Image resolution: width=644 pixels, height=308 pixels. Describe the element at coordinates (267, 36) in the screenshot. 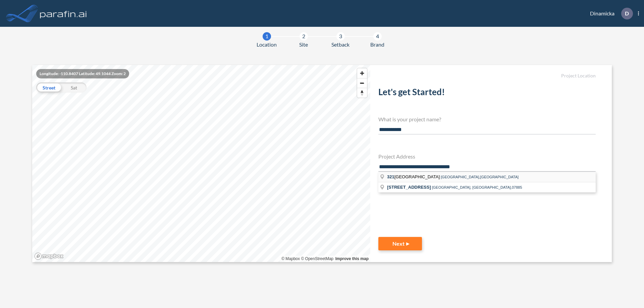

I see `div: 1` at that location.